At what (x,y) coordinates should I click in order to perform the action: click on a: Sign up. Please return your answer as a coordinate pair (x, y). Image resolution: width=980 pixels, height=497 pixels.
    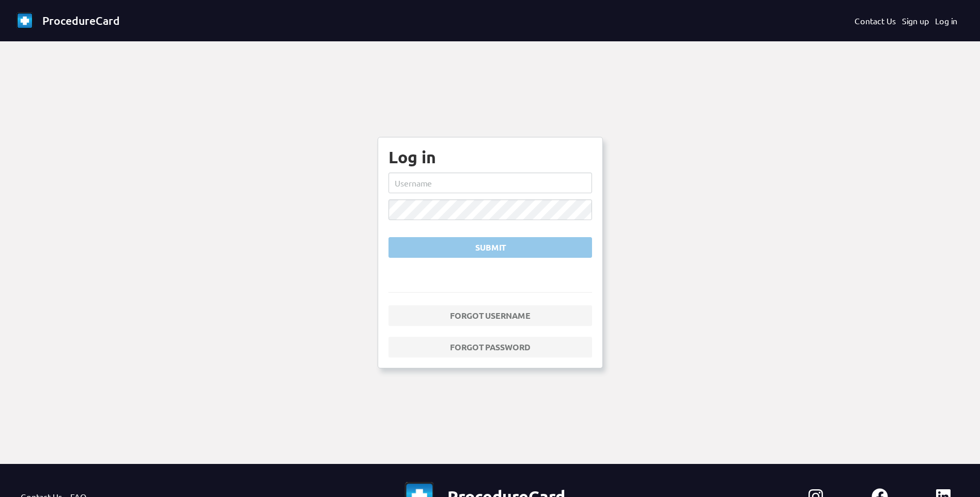
    Looking at the image, I should click on (916, 21).